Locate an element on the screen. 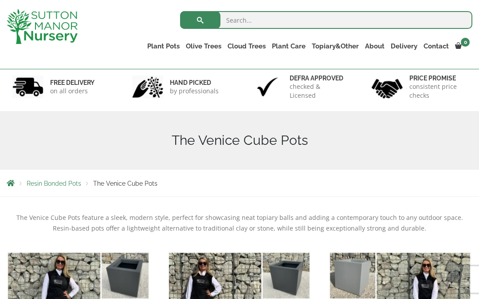  span: 0 is located at coordinates (466, 42).